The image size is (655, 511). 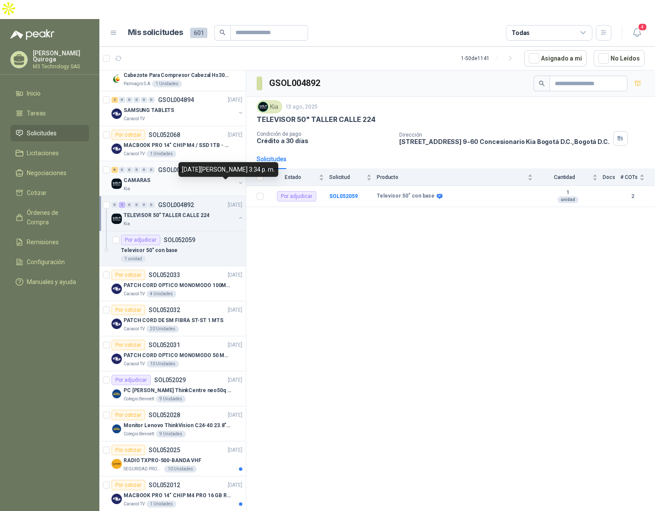 What do you see at coordinates (37, 193) in the screenshot?
I see `span: Cotizar` at bounding box center [37, 193].